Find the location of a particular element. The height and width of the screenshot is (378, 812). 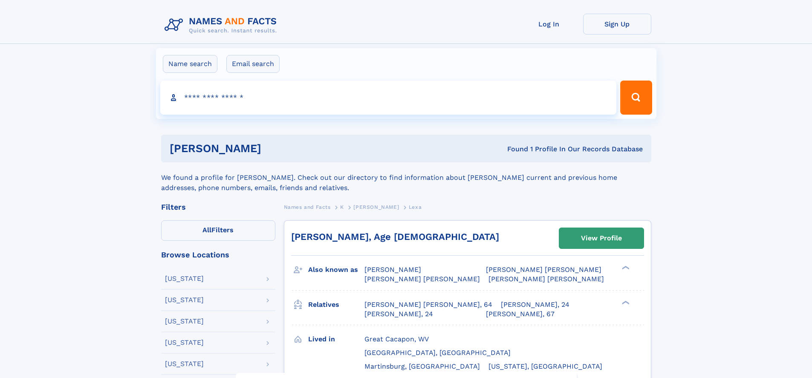

span: Lexa is located at coordinates (415, 207).